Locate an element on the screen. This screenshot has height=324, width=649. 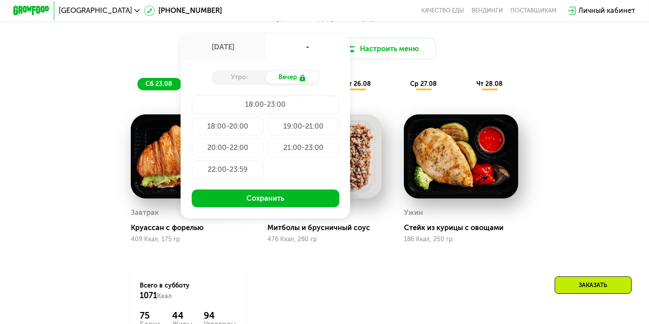
span: чт 28.08 is located at coordinates (490, 84).